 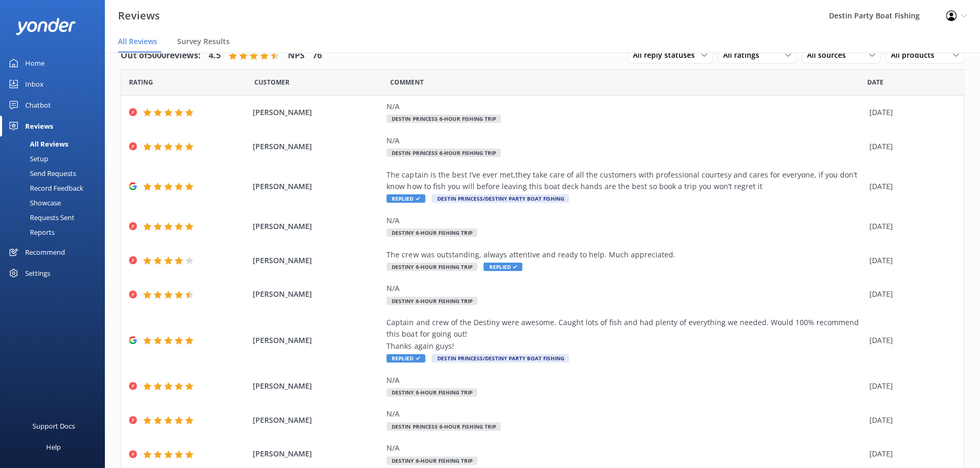 What do you see at coordinates (215, 56) in the screenshot?
I see `h4: 4.5` at bounding box center [215, 56].